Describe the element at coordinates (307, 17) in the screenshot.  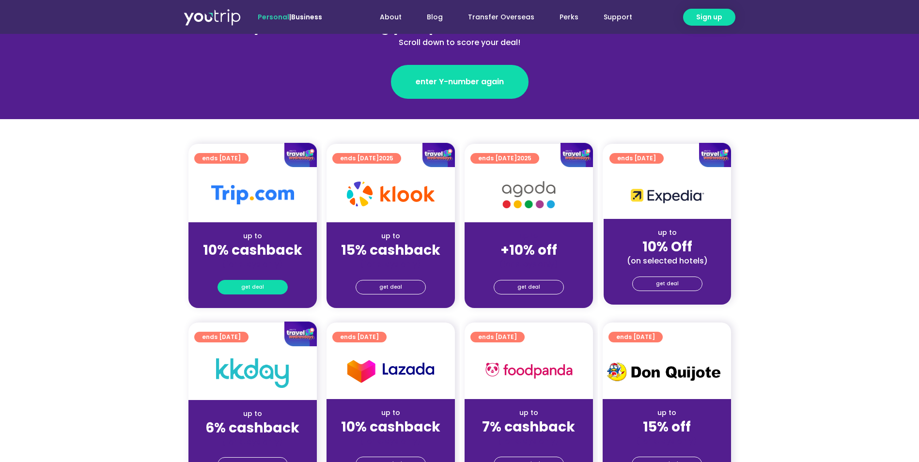
I see `a: Business` at that location.